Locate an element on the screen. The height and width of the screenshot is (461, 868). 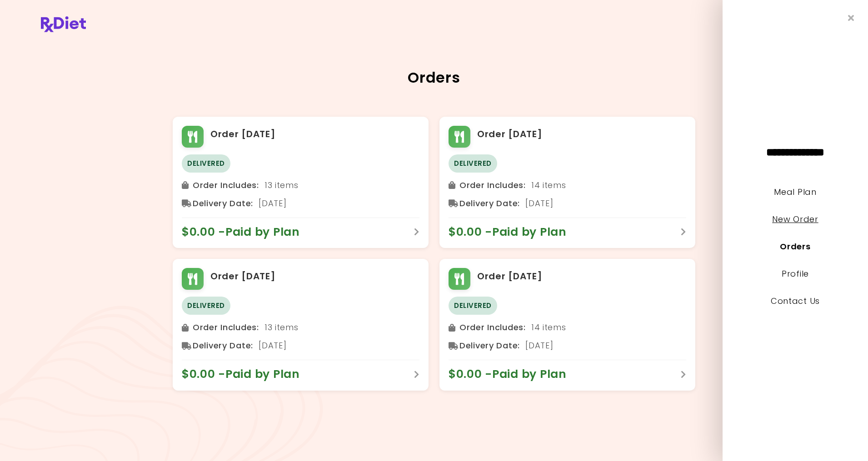
a: Orders is located at coordinates (794, 246).